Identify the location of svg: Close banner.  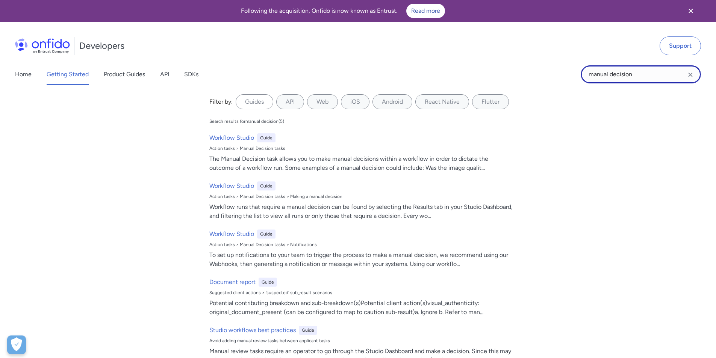
(691, 11).